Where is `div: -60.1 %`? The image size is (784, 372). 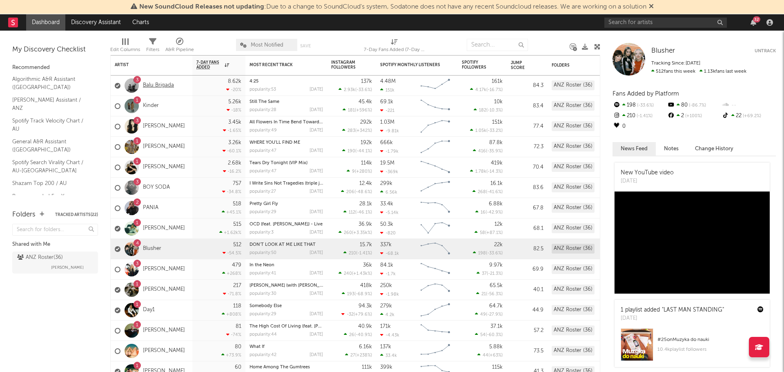 div: -60.1 % is located at coordinates (232, 151).